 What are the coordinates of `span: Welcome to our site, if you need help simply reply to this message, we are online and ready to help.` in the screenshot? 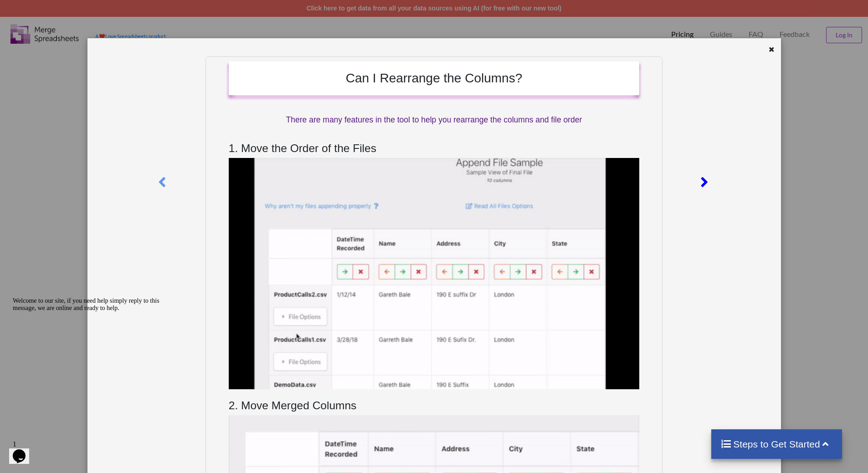 It's located at (77, 10).